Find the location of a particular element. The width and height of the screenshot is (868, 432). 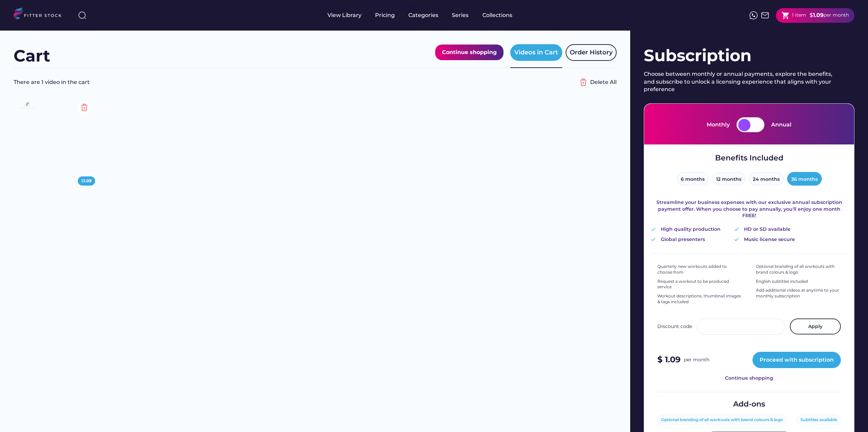

button: Apply is located at coordinates (815, 327).